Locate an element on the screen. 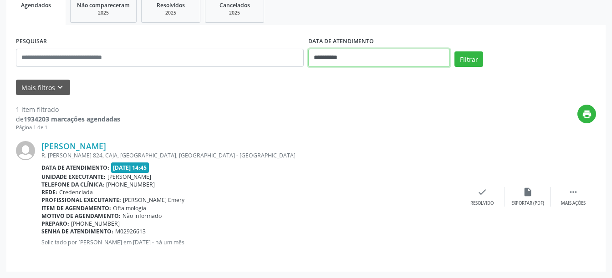  label: DATA DE ATENDIMENTO is located at coordinates (341, 41).